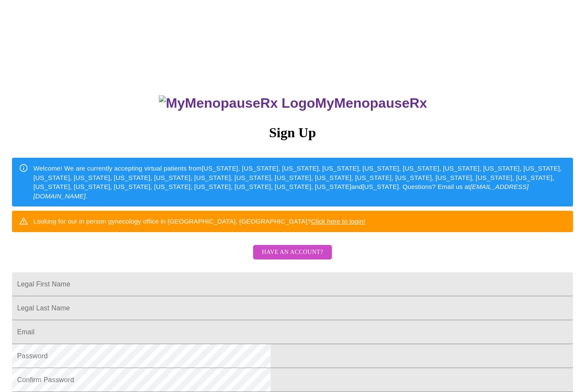 The width and height of the screenshot is (585, 392). Describe the element at coordinates (292, 252) in the screenshot. I see `span: Have an account?` at that location.